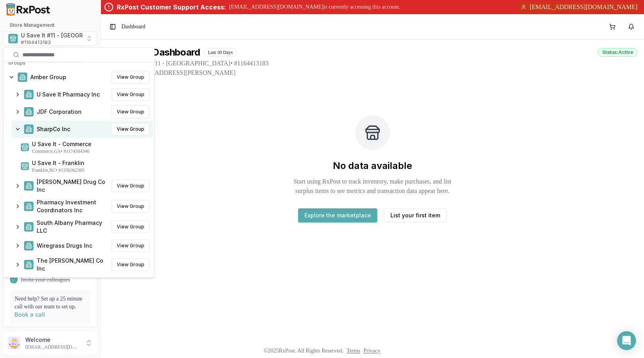 This screenshot has width=644, height=358. What do you see at coordinates (337, 216) in the screenshot?
I see `button: Explore the marketplace` at bounding box center [337, 216].